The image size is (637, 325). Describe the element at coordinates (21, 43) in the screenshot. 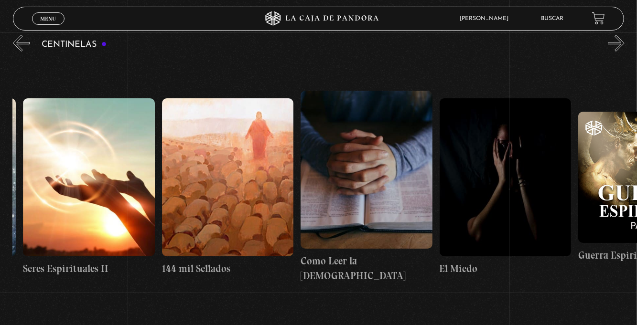

I see `button: Previous` at that location.